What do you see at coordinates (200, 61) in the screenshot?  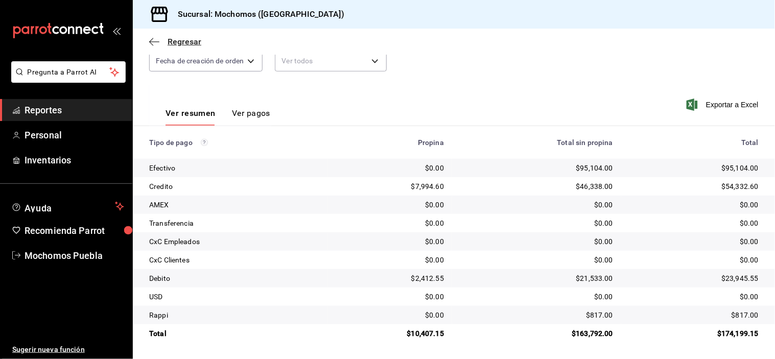 I see `span: Fecha de creación de orden` at bounding box center [200, 61].